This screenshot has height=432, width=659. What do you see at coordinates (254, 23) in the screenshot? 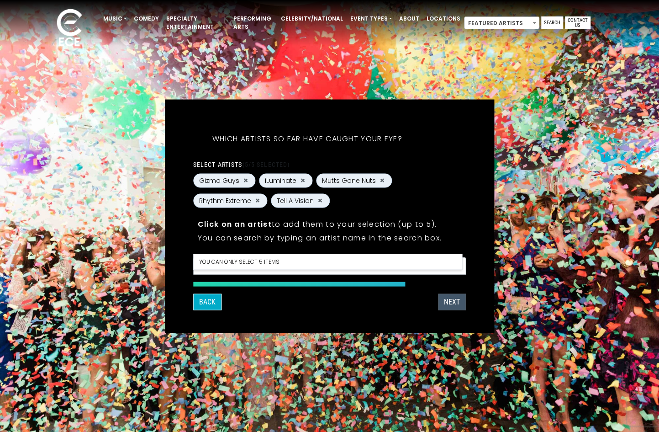
I see `a: Performing Arts` at bounding box center [254, 23].